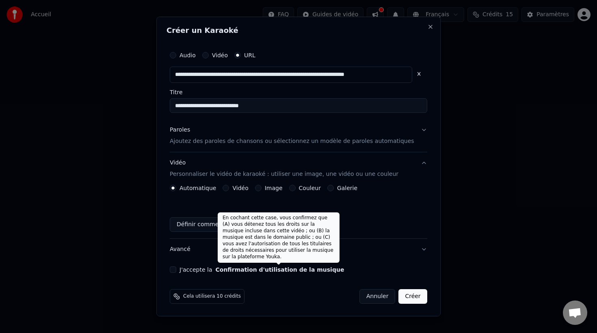 The image size is (597, 333). What do you see at coordinates (299, 212) in the screenshot?
I see `div: VidéoPersonnaliser le vidéo de karaoké : utiliser une image, une vidéo ou une couleur` at bounding box center [299, 212].